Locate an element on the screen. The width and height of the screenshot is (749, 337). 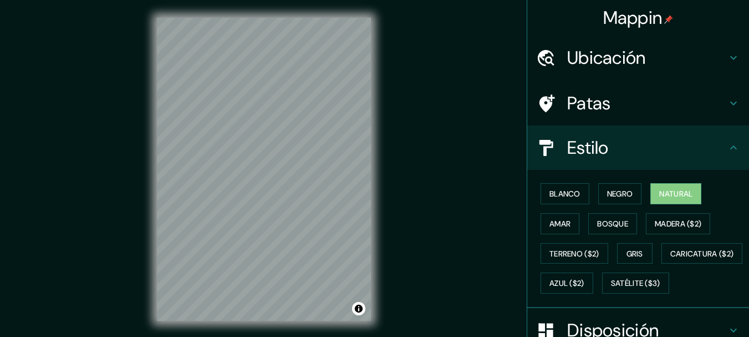
canvas: Mapa is located at coordinates (264, 169).